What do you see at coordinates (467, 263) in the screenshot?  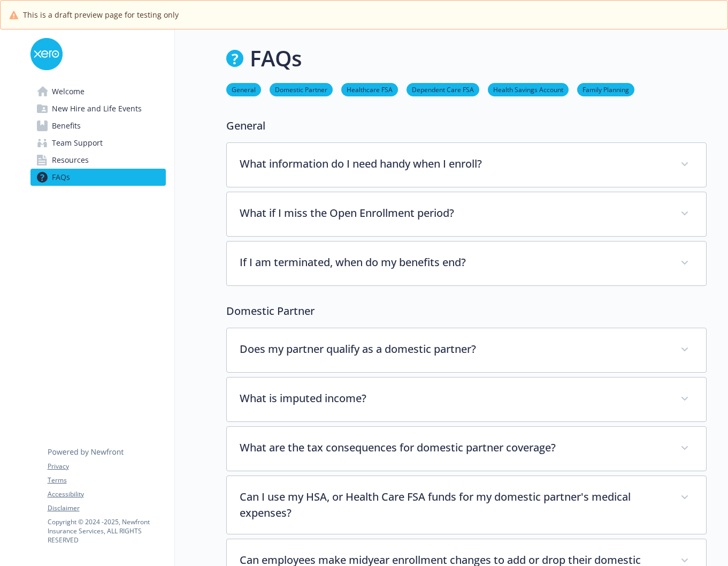 I see `div: If I am terminated, when do my benefits end?` at bounding box center [467, 263].